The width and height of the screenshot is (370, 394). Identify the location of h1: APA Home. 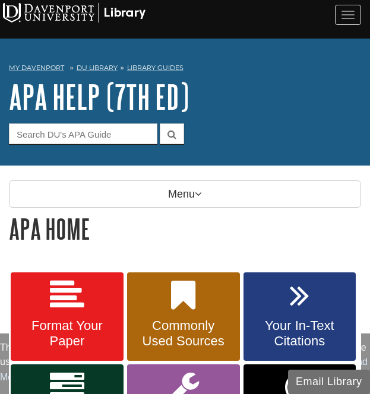
(185, 229).